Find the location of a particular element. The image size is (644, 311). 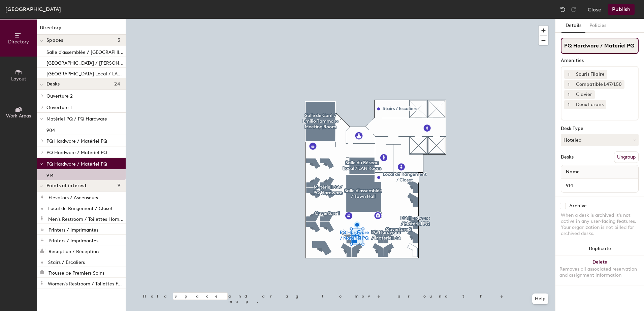

button: Policies is located at coordinates (598, 26).